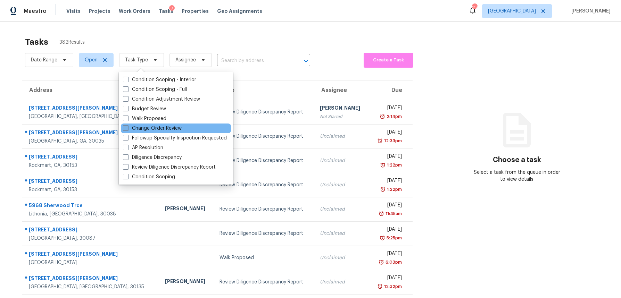 The image size is (621, 298). I want to click on th: Assignee, so click(342, 90).